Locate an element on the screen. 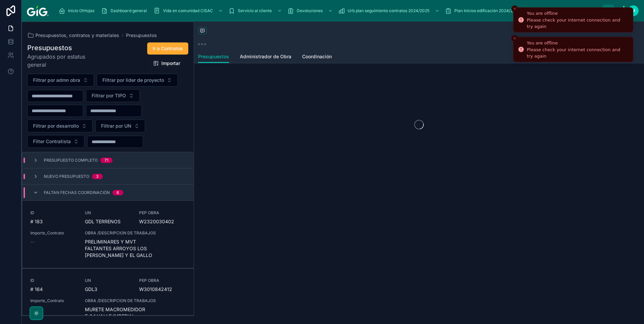  span: W3010842412 is located at coordinates (162, 289).